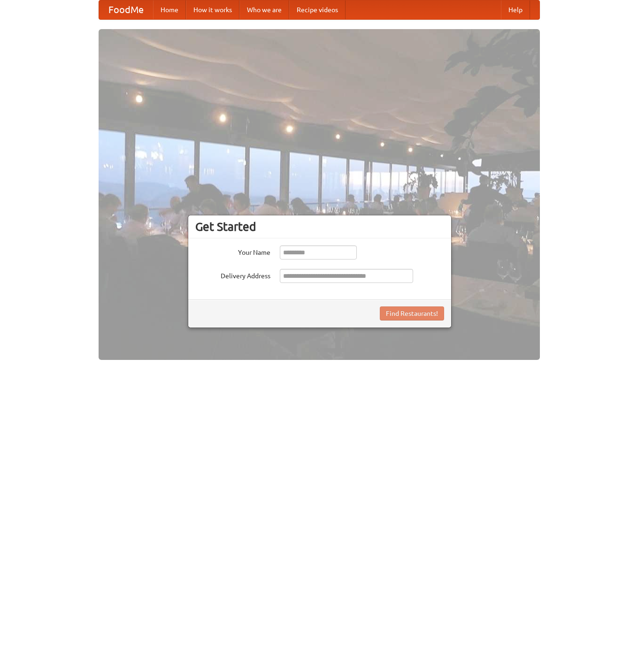  Describe the element at coordinates (169, 10) in the screenshot. I see `a: Home` at that location.